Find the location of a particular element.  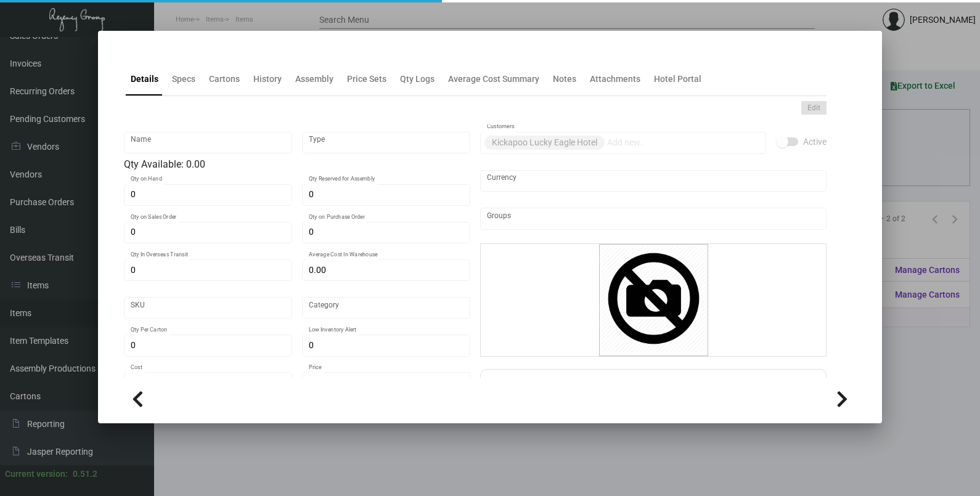

div: Average Cost Summary is located at coordinates (493, 79).